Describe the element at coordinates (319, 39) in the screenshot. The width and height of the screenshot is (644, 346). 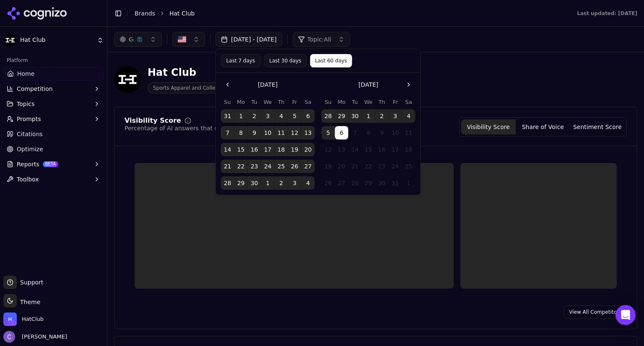
I see `span: Topic: All` at that location.